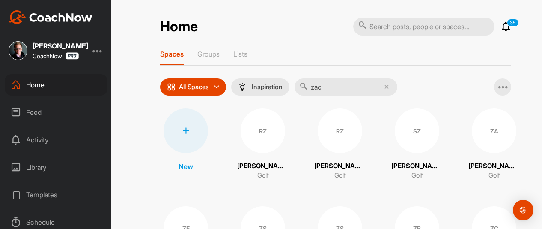 This screenshot has height=229, width=542. What do you see at coordinates (186, 166) in the screenshot?
I see `p: New` at bounding box center [186, 166].